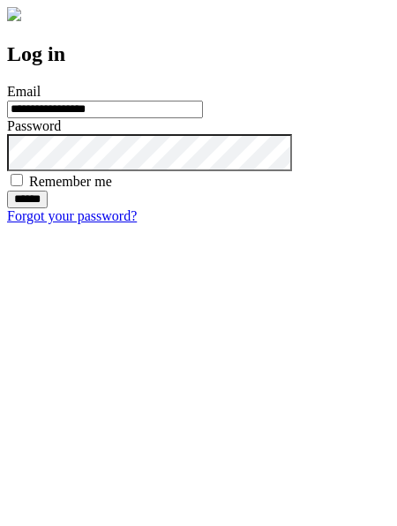 The image size is (397, 526). What do you see at coordinates (71, 215) in the screenshot?
I see `a: Forgot your password?` at bounding box center [71, 215].